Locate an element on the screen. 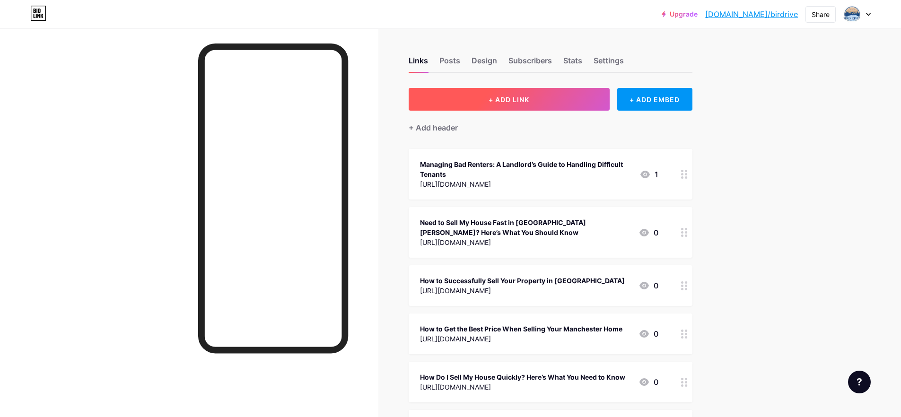 The width and height of the screenshot is (901, 417). div: Posts is located at coordinates (450, 63).